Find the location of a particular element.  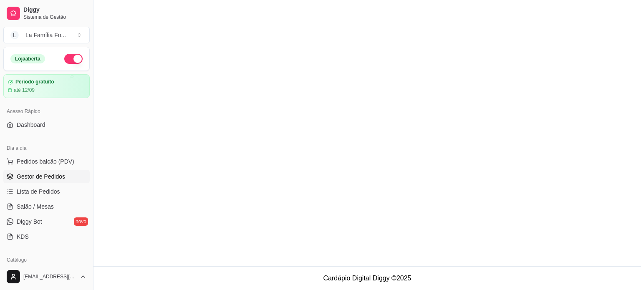

div: Acesso Rápido is located at coordinates (46, 111).